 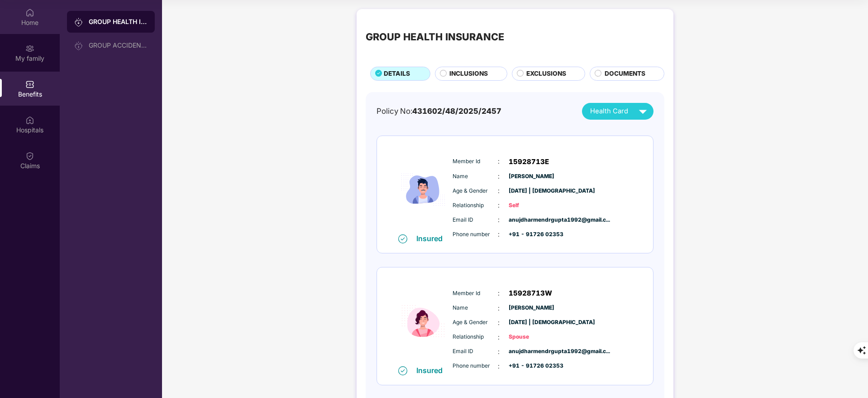 I want to click on button: Health Card, so click(x=618, y=111).